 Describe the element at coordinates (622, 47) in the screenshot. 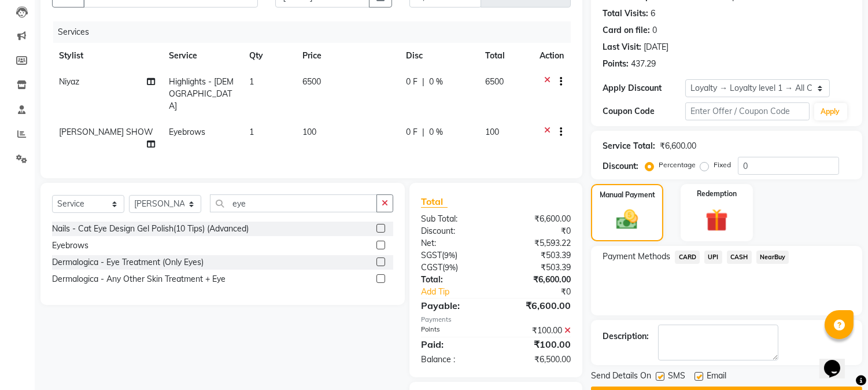

I see `div: Last Visit:` at that location.